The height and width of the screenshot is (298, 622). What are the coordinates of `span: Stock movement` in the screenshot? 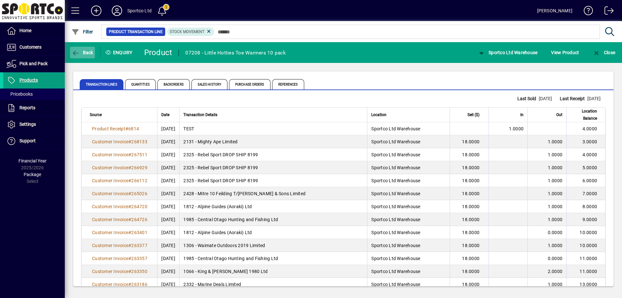 It's located at (187, 32).